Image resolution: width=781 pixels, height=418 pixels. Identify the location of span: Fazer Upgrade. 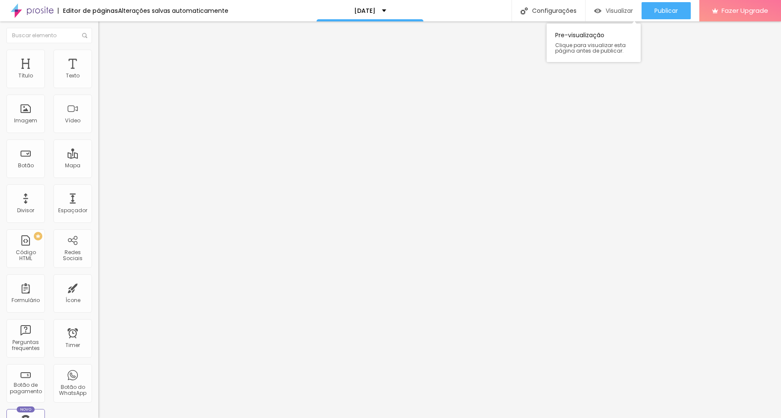
(745, 10).